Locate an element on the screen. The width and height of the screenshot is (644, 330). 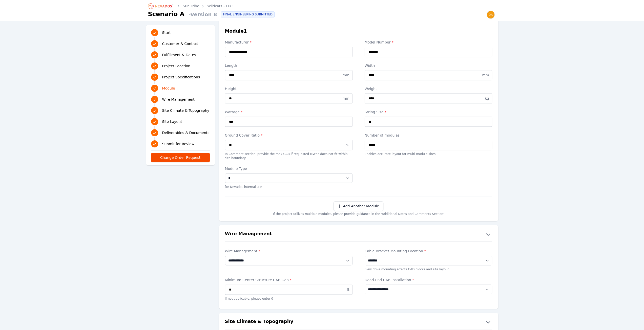
h3: Module 1 is located at coordinates (236, 31).